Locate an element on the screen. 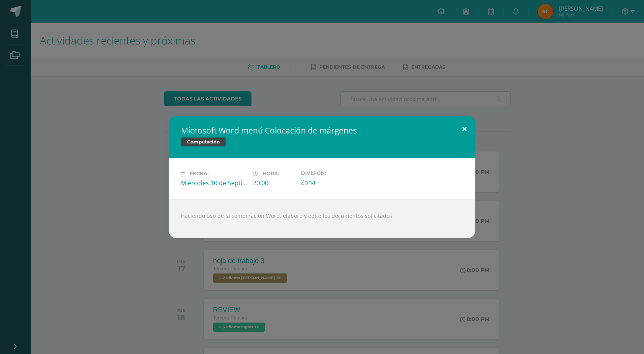  h2: Microsoft Word menú Colocación de márgenes is located at coordinates (322, 130).